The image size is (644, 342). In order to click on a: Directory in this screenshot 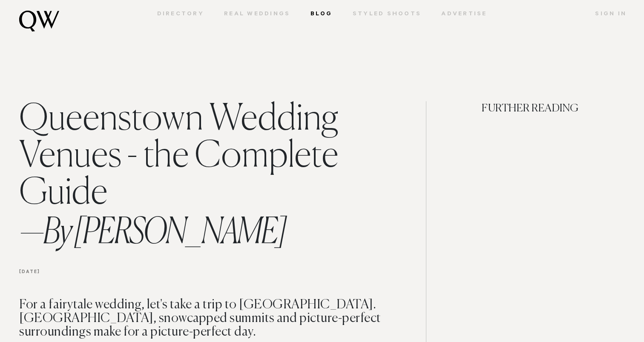, I will do `click(181, 14)`.